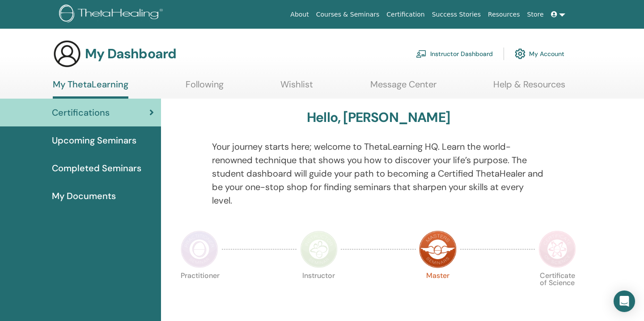 The image size is (644, 321). I want to click on a: About, so click(299, 14).